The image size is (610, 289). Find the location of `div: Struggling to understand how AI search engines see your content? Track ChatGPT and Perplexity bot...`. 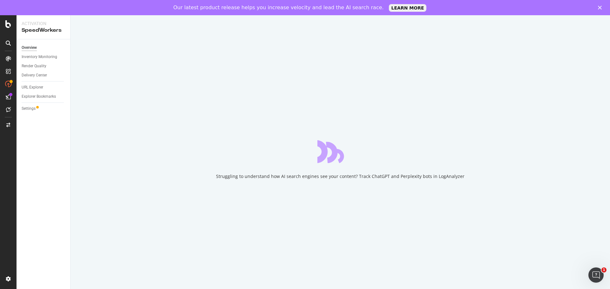

div: Struggling to understand how AI search engines see your content? Track ChatGPT and Perplexity bot... is located at coordinates (340, 177).